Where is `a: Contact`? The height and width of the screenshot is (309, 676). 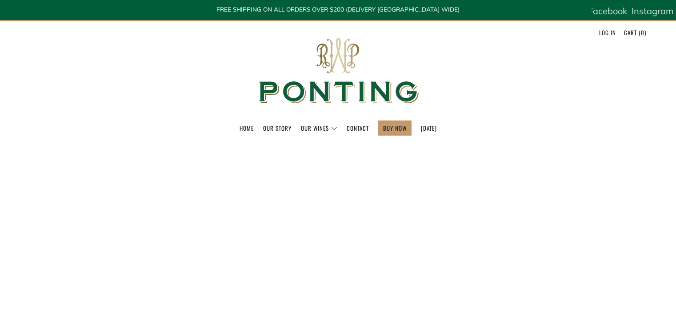
a: Contact is located at coordinates (358, 128).